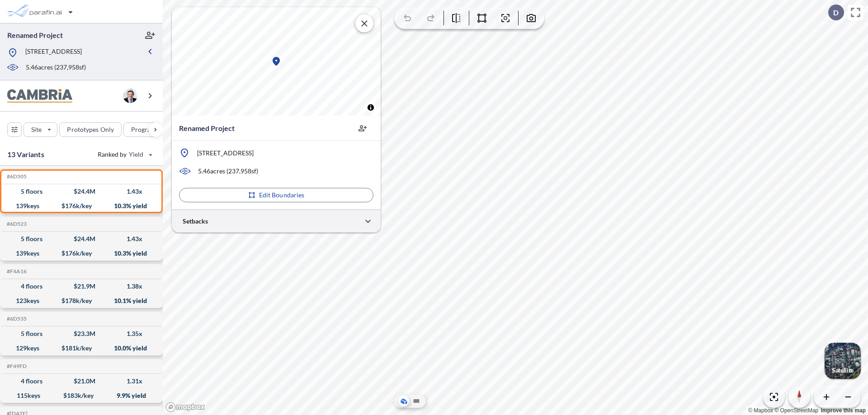 This screenshot has width=868, height=415. What do you see at coordinates (371, 107) in the screenshot?
I see `button: Toggle attribution` at bounding box center [371, 107].